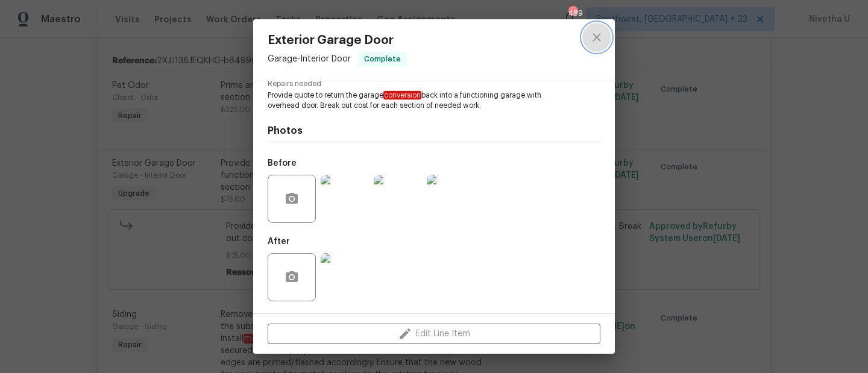 The height and width of the screenshot is (373, 868). Describe the element at coordinates (572, 13) in the screenshot. I see `div: 489` at that location.